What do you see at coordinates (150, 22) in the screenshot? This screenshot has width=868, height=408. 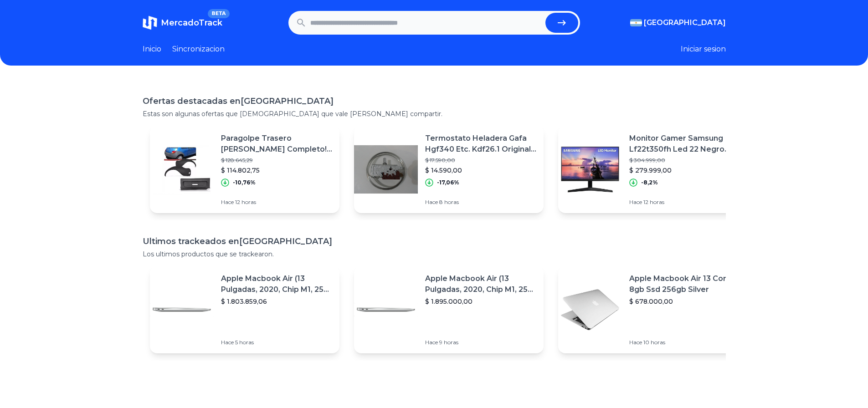 I see `img: MercadoTrack` at bounding box center [150, 22].